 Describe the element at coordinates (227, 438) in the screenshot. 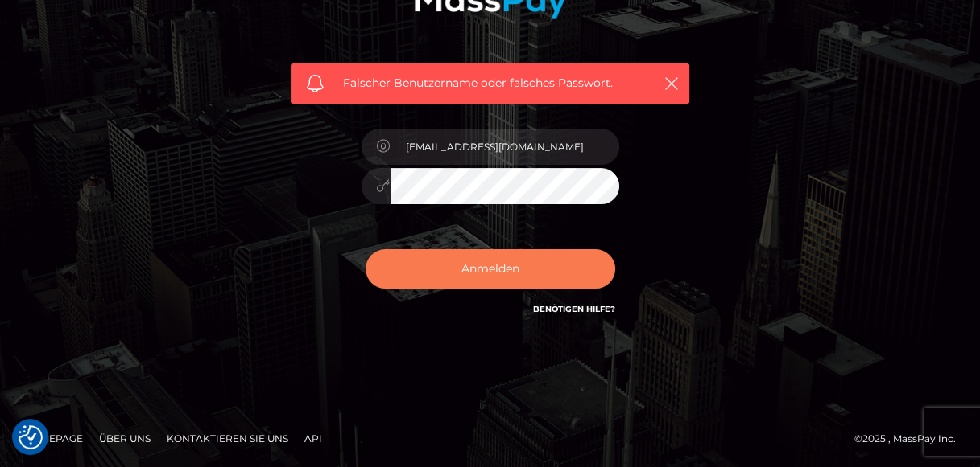

I see `a: Kontaktieren Sie uns` at that location.